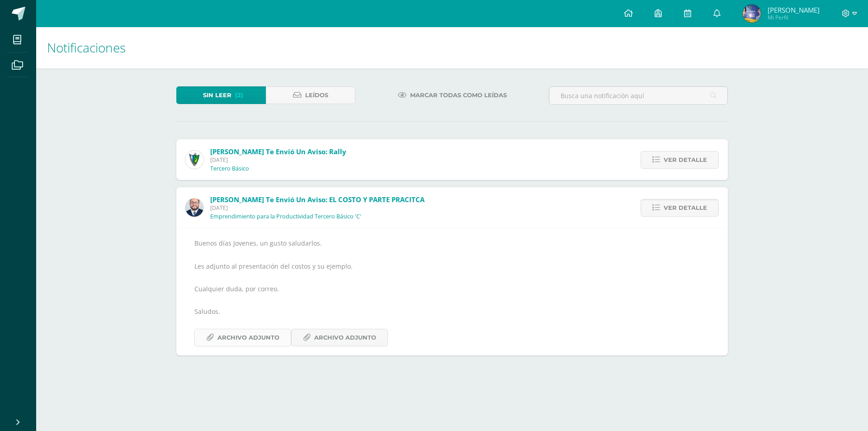  Describe the element at coordinates (458, 95) in the screenshot. I see `span: Marcar todas como leídas` at that location.